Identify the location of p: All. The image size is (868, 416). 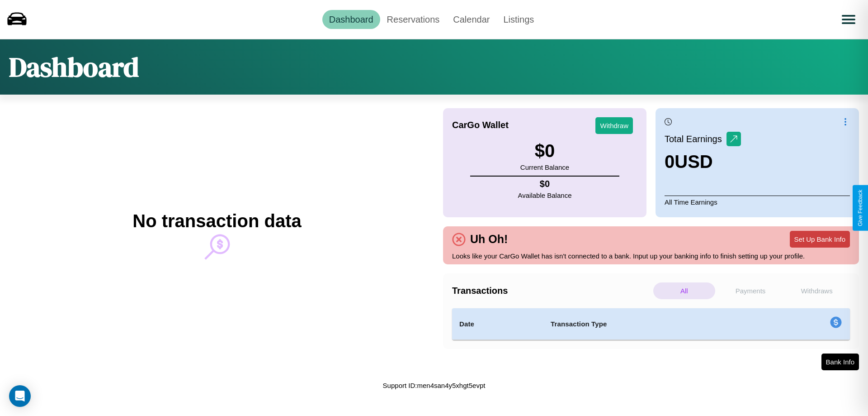
(684, 290).